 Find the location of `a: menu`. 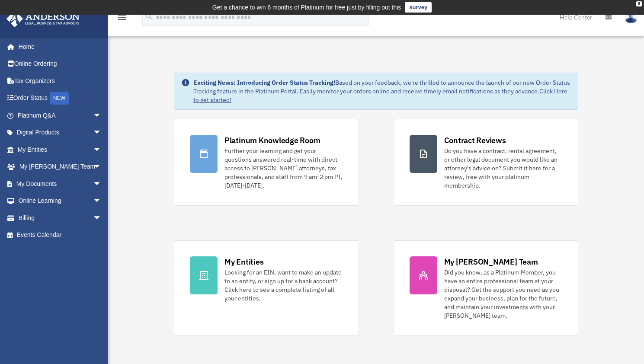

a: menu is located at coordinates (122, 18).